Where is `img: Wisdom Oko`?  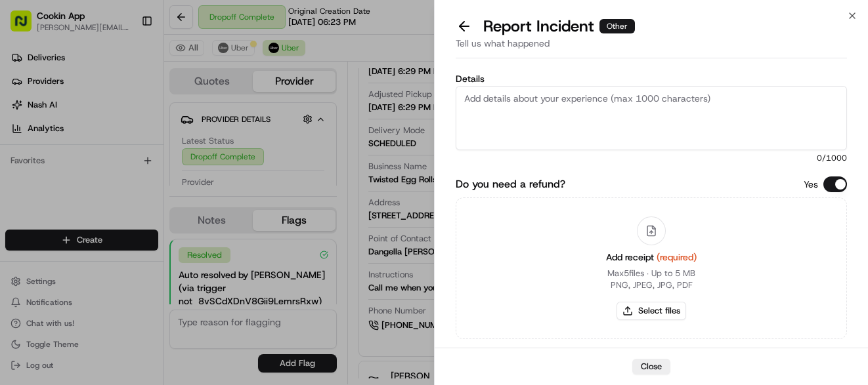 img: Wisdom Oko is located at coordinates (23, 239).